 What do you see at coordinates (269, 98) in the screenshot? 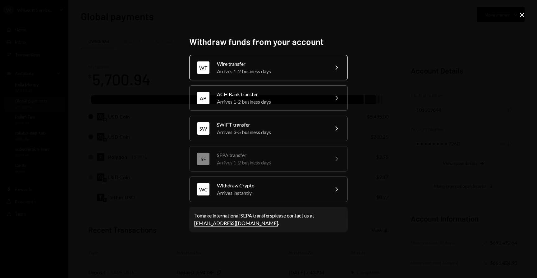
I see `button: ABACH Bank transferArrives 1-2 business days` at bounding box center [269, 98].